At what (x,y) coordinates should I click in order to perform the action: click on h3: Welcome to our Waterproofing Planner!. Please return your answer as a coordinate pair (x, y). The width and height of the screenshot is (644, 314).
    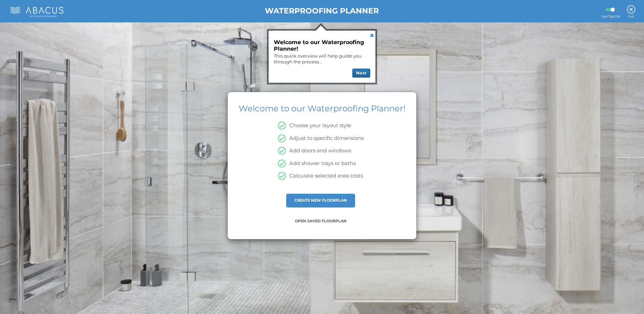
    Looking at the image, I should click on (319, 45).